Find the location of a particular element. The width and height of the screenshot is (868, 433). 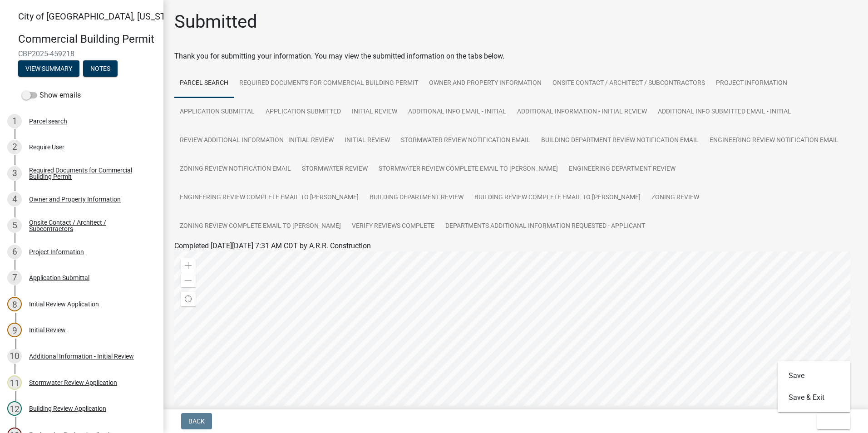

a: Parcel search is located at coordinates (204, 83).